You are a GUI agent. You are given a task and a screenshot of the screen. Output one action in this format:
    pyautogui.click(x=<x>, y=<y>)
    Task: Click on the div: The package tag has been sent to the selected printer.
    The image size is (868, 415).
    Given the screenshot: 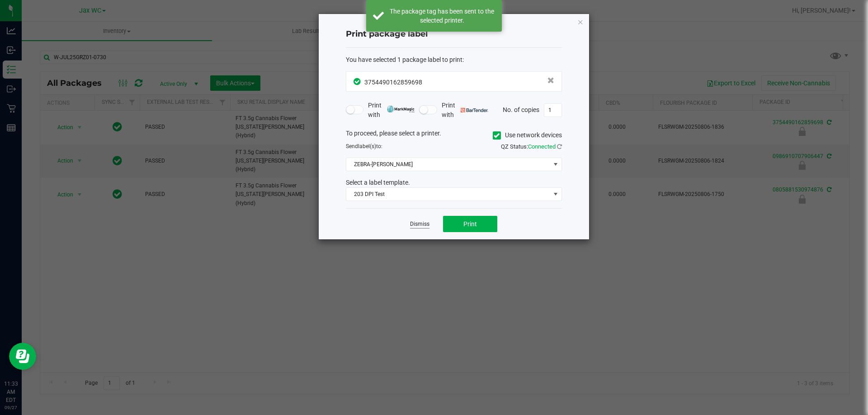 What is the action you would take?
    pyautogui.click(x=442, y=15)
    